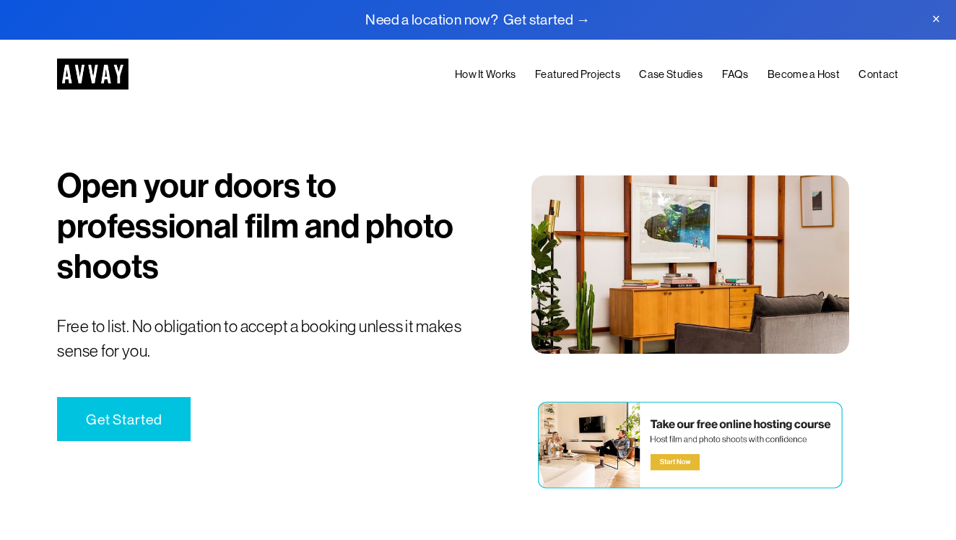 The image size is (956, 540). I want to click on p: Free to list. No obligation to accept a booking unless it makes sense for you., so click(265, 339).